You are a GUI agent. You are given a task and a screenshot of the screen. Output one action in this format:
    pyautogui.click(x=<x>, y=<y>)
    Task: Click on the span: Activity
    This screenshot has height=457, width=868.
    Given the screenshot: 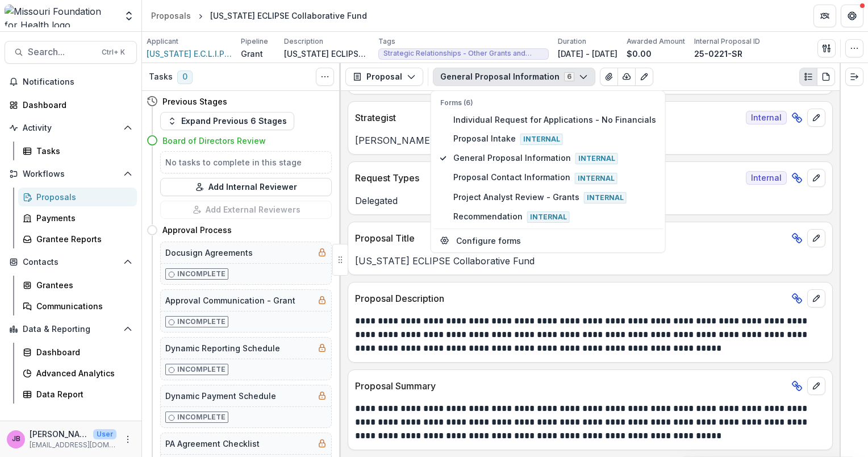 What is the action you would take?
    pyautogui.click(x=70, y=128)
    